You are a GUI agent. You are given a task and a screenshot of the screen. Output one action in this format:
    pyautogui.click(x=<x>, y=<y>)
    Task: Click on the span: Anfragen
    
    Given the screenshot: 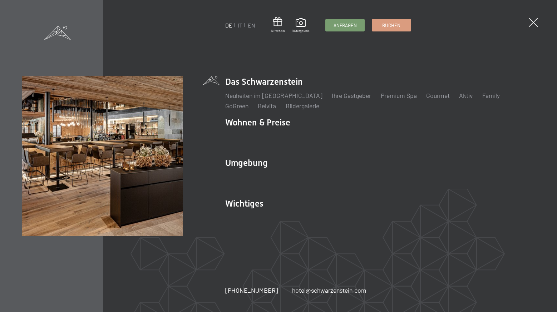 What is the action you would take?
    pyautogui.click(x=345, y=25)
    